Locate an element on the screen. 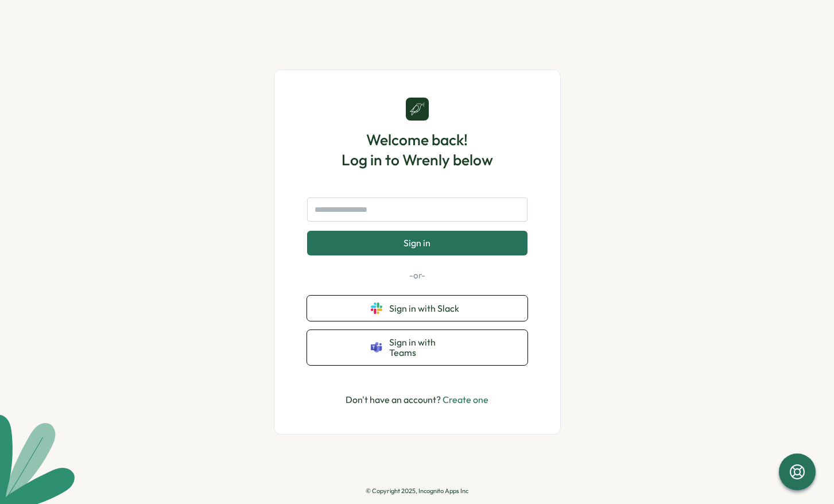  p: © Copyright 2025, Incognito Apps Inc is located at coordinates (416, 491).